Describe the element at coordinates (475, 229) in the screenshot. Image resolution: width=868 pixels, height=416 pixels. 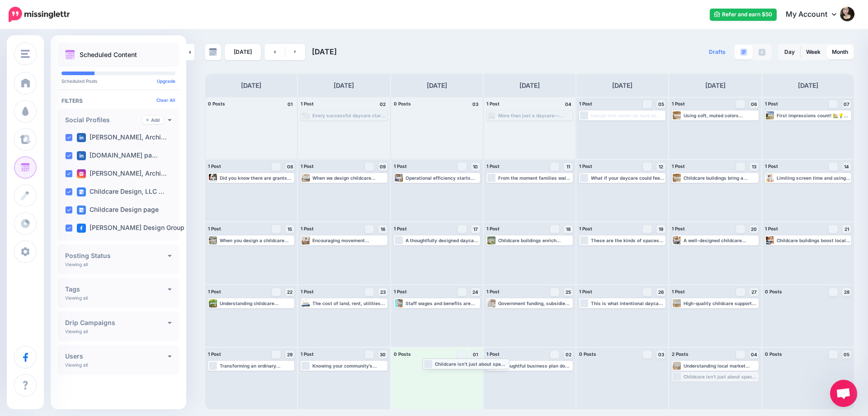
I see `a: 17` at that location.